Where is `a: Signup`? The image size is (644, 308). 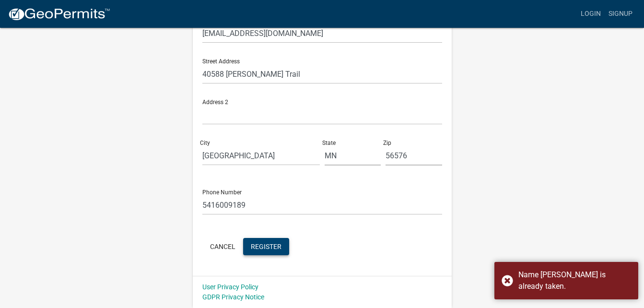
a: Signup is located at coordinates (620, 14).